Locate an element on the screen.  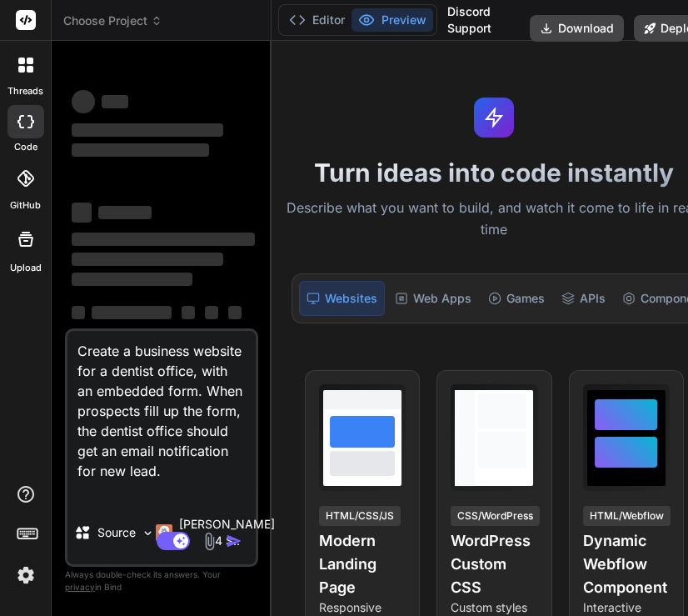
h4: WordPress Custom CSS is located at coordinates (494, 564).